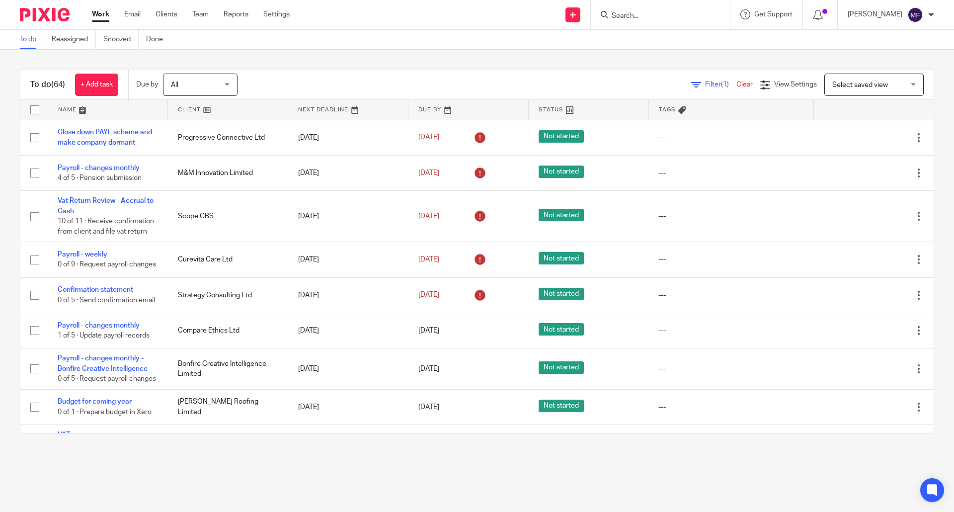 The height and width of the screenshot is (512, 954). Describe the element at coordinates (158, 39) in the screenshot. I see `a: Done` at that location.